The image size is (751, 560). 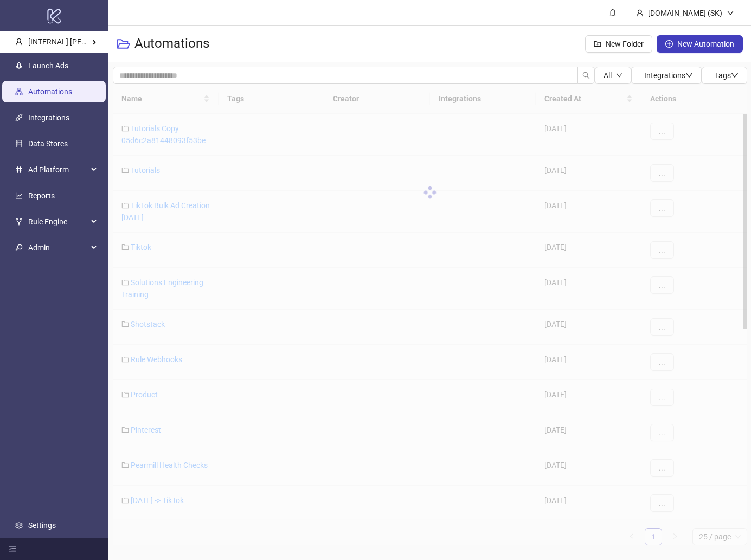 I want to click on span: search, so click(x=585, y=76).